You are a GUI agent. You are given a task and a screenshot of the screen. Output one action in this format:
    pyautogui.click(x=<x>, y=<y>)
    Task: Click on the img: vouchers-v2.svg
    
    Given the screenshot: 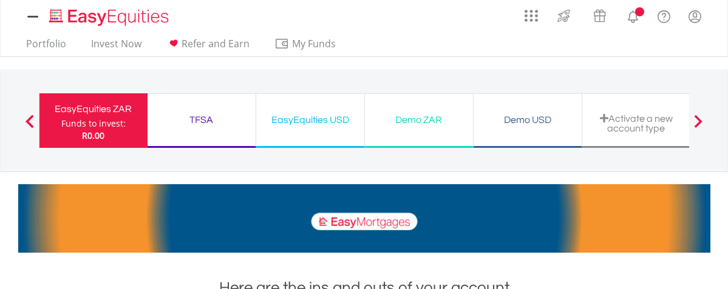 What is the action you would take?
    pyautogui.click(x=599, y=16)
    